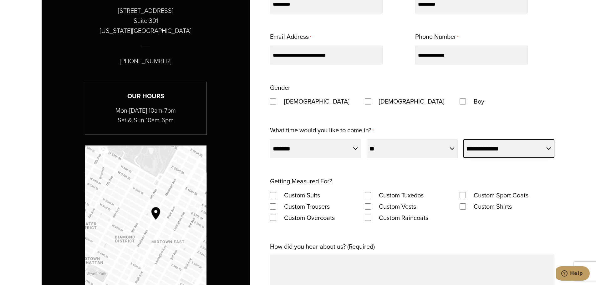  What do you see at coordinates (20, 7) in the screenshot?
I see `span: Help` at bounding box center [20, 7].